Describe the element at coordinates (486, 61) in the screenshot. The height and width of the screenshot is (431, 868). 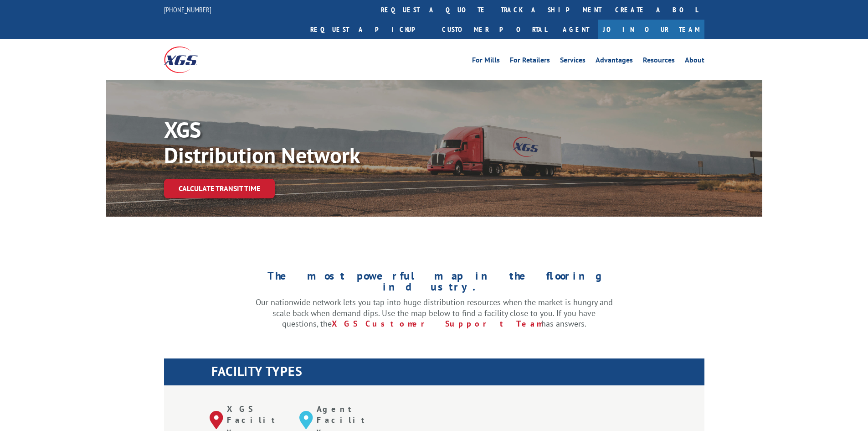
I see `a: For Mills` at that location.